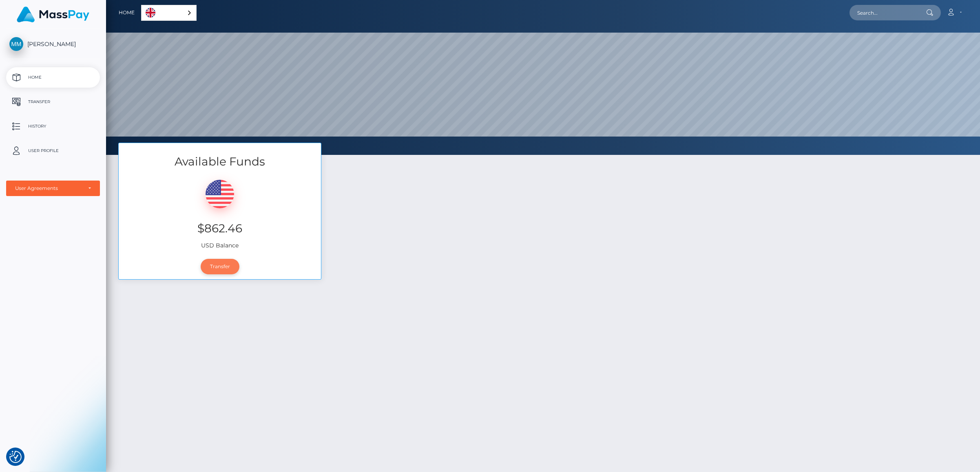  I want to click on aside: Language selected: English, so click(169, 12).